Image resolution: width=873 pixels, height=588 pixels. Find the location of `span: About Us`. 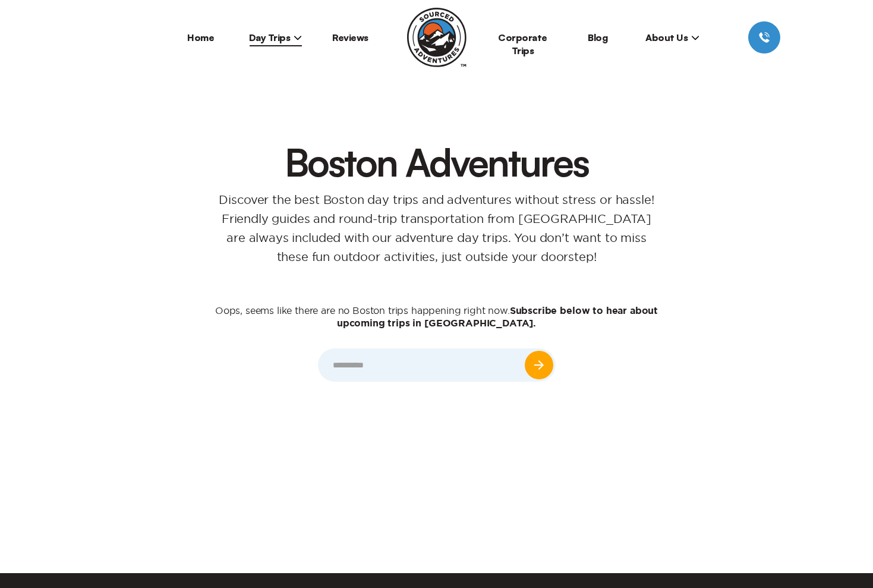

span: About Us is located at coordinates (672, 37).